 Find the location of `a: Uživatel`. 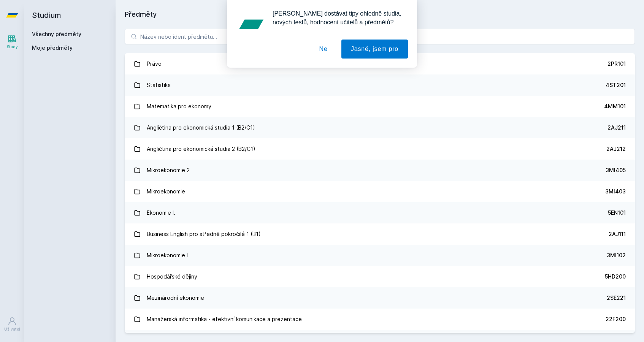

a: Uživatel is located at coordinates (12, 324).